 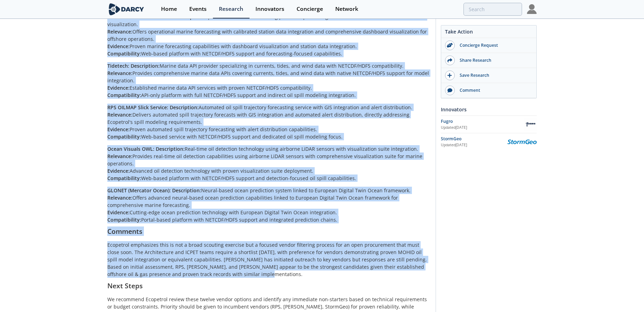 What do you see at coordinates (139, 190) in the screenshot?
I see `strong: GLONET (Mercator Ocean):` at bounding box center [139, 190].